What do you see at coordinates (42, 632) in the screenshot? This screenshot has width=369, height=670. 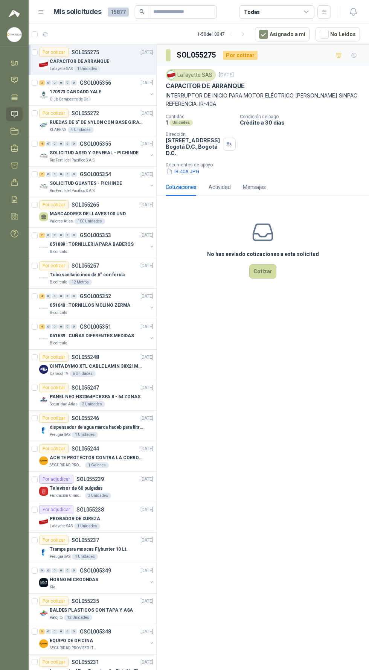 I see `div: 3` at bounding box center [42, 632].